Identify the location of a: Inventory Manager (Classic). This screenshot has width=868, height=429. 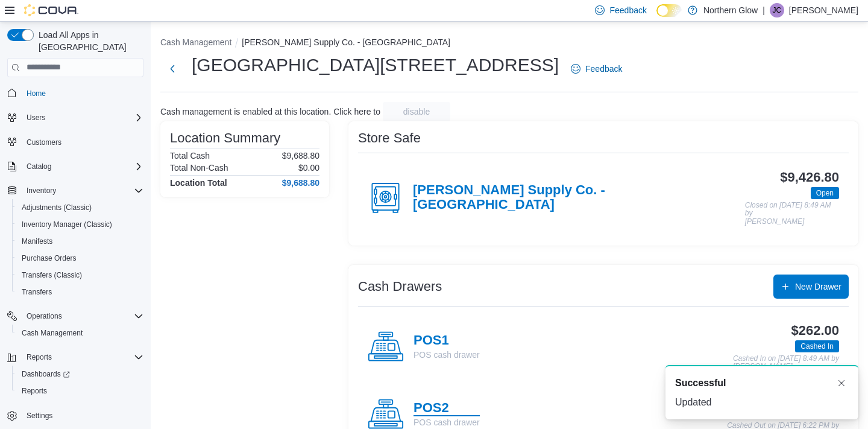
(67, 224).